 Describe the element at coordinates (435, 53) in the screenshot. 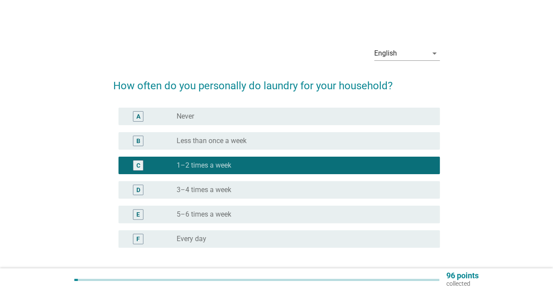

I see `i: arrow_drop_down` at that location.